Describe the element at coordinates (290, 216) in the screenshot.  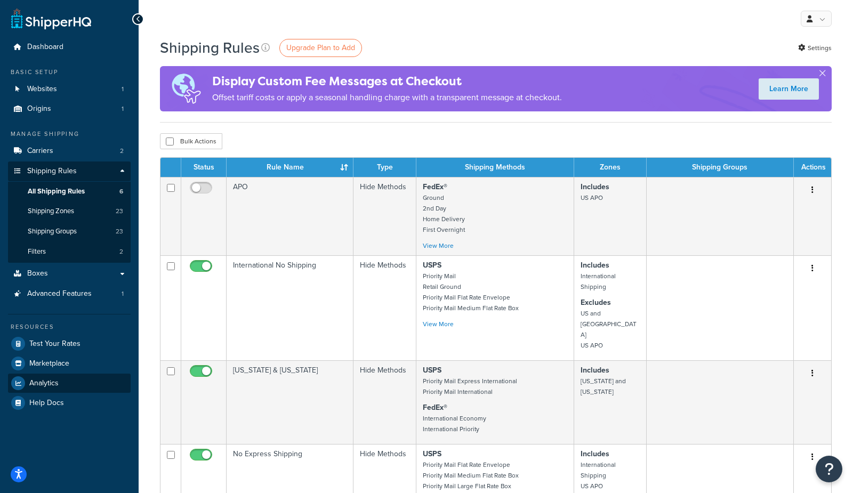
I see `td: APO` at that location.